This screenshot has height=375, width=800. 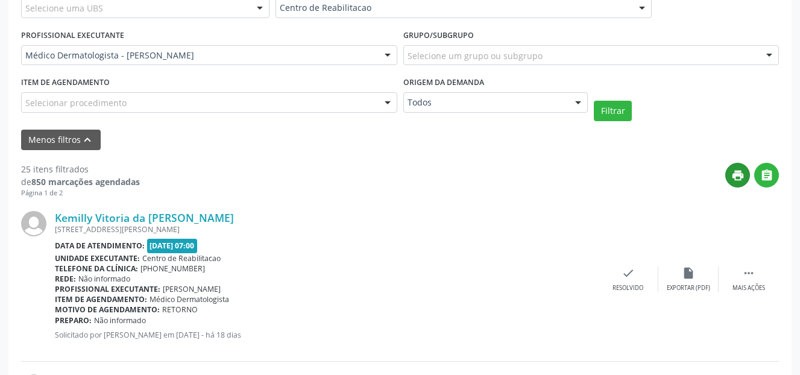 I want to click on i: keyboard_arrow_up, so click(x=87, y=140).